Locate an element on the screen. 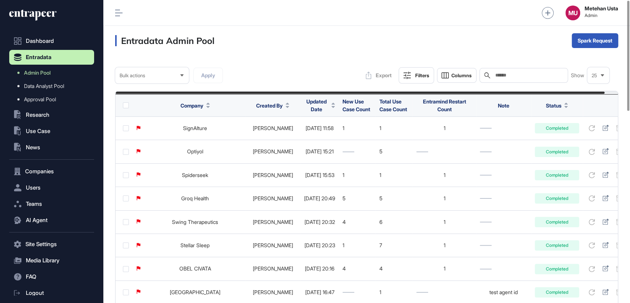 This screenshot has height=303, width=630. a: Swing Therapeutics is located at coordinates (195, 222).